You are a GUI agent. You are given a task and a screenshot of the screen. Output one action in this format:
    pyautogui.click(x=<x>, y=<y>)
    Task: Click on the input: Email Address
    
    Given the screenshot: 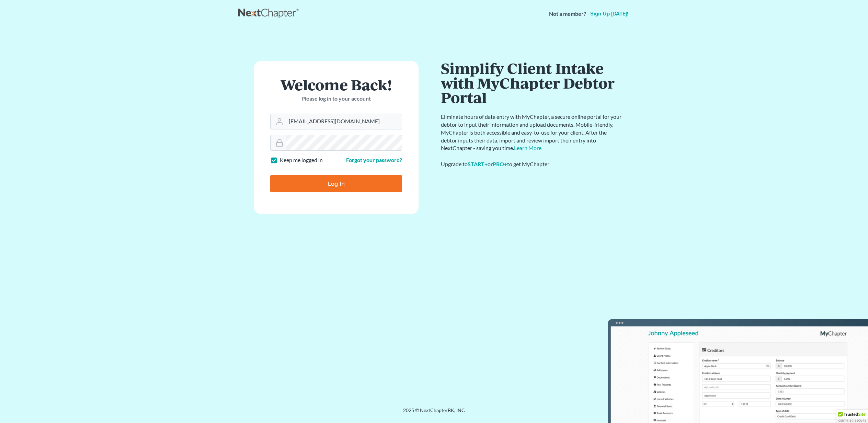 What is the action you would take?
    pyautogui.click(x=343, y=122)
    